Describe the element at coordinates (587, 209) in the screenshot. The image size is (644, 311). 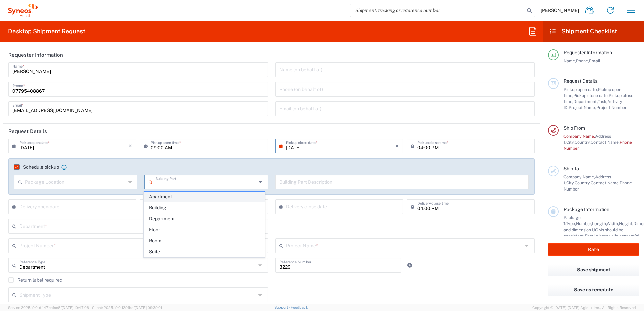
I see `span: Package Information` at that location.